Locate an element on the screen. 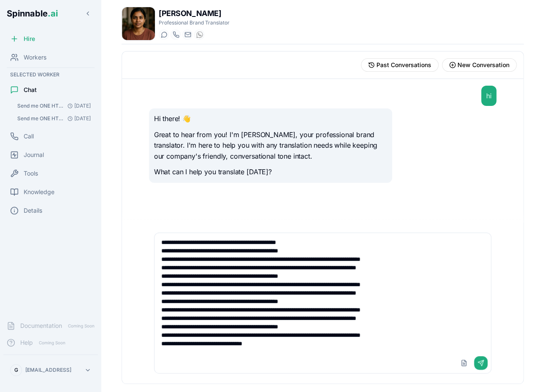 The width and height of the screenshot is (544, 392). span: Documentation is located at coordinates (41, 325).